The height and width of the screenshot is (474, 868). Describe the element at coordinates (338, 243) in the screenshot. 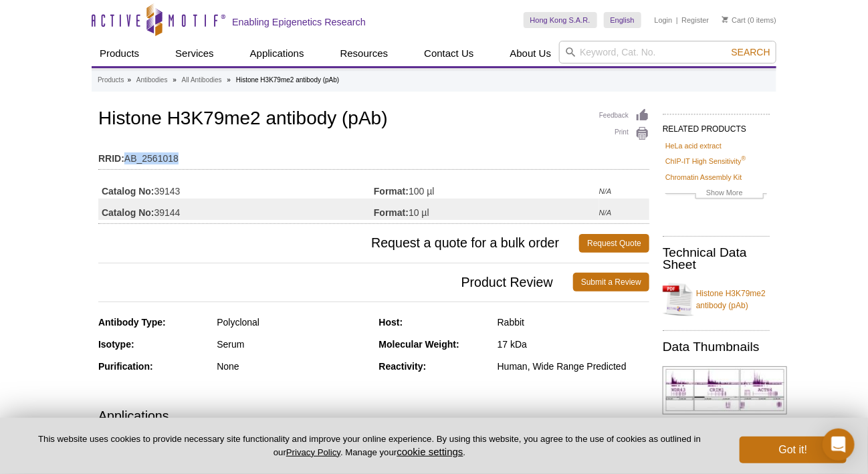

I see `span: Request a quote for a bulk order` at that location.